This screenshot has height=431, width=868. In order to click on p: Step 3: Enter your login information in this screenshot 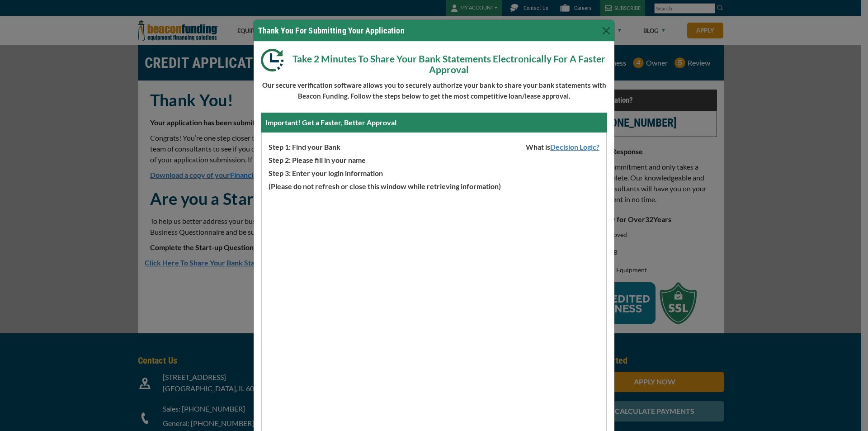, I will do `click(434, 172)`.